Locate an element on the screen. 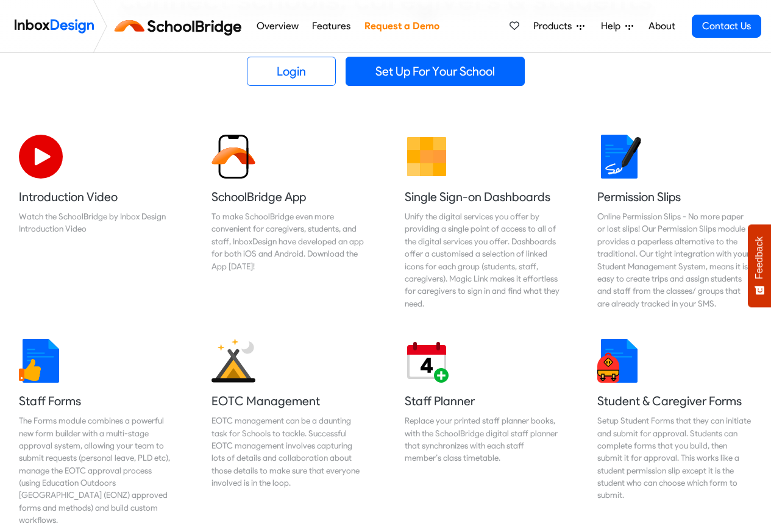  a: Overview is located at coordinates (277, 26).